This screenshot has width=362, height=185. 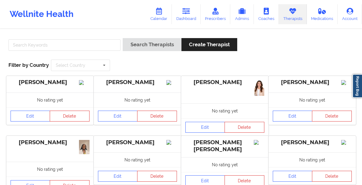 I want to click on a: Admins, so click(x=242, y=14).